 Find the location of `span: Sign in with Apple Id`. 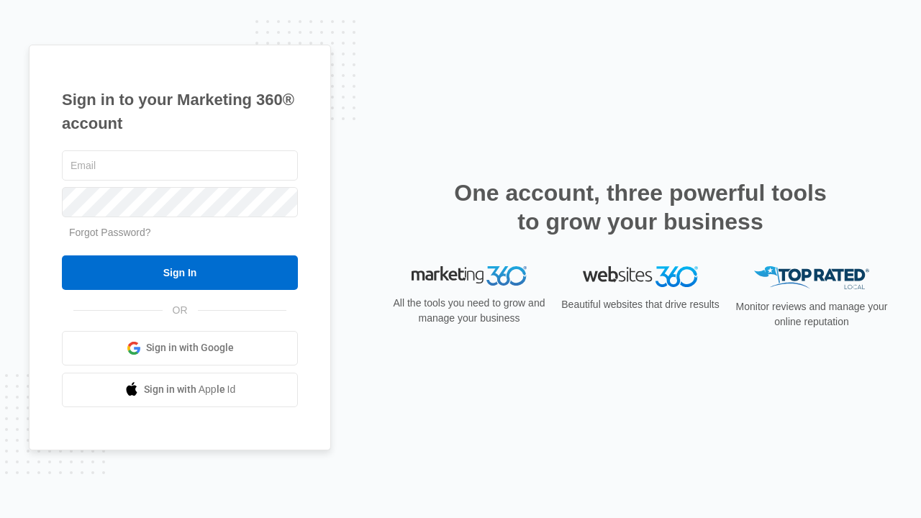

span: Sign in with Apple Id is located at coordinates (190, 389).